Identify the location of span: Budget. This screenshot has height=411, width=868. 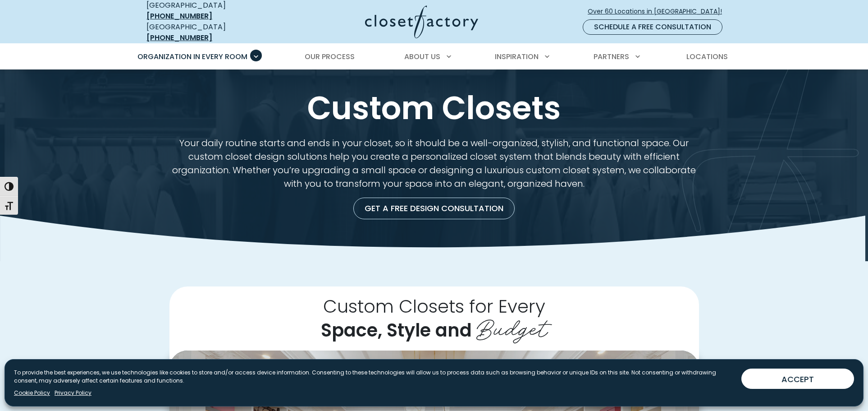
(512, 326).